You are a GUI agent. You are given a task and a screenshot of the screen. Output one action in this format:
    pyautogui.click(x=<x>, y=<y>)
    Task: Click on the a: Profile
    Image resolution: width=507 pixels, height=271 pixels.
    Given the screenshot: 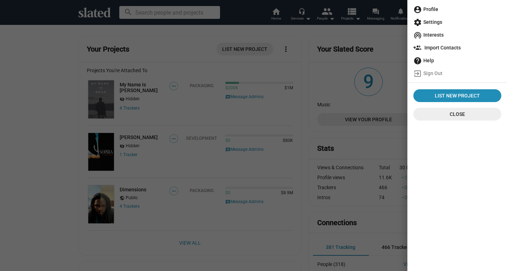 What is the action you would take?
    pyautogui.click(x=457, y=9)
    